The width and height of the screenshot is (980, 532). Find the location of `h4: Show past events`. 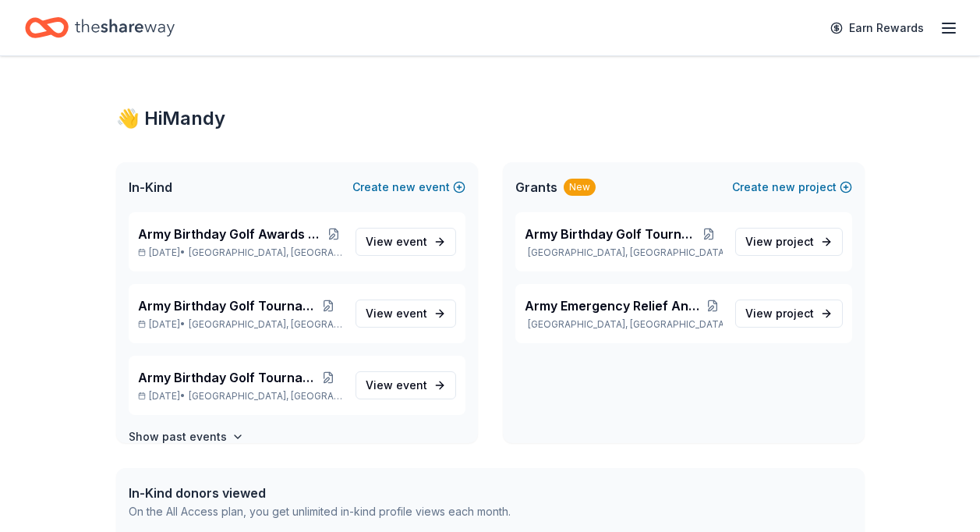

h4: Show past events is located at coordinates (178, 437).